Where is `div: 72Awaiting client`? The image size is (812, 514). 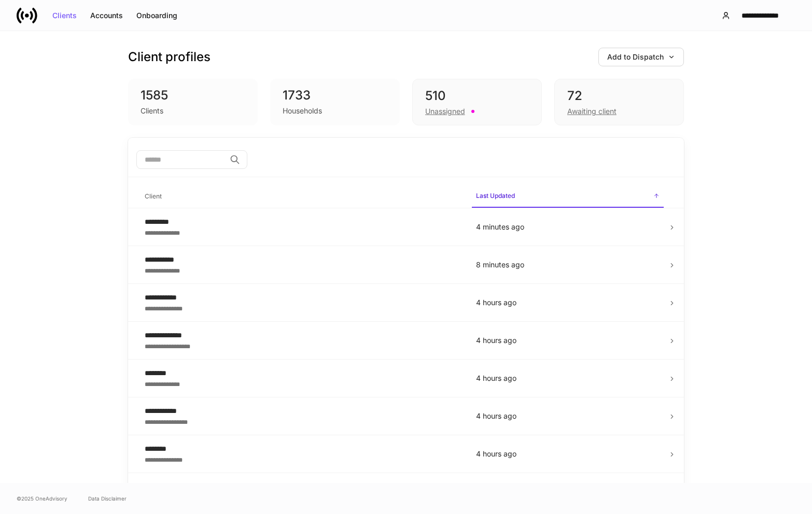 div: 72Awaiting client is located at coordinates (619, 102).